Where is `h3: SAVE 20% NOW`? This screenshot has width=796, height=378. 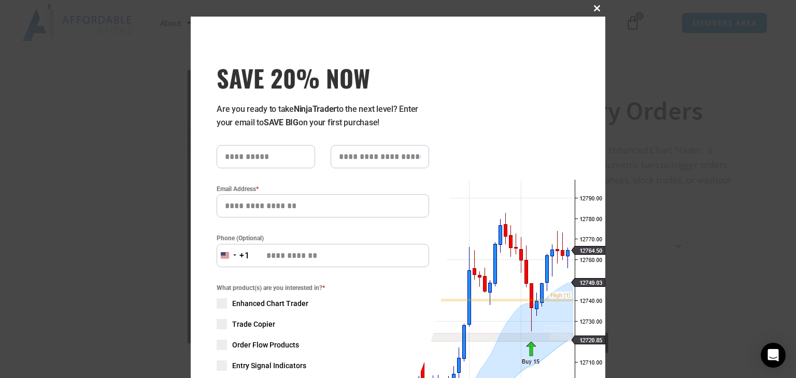
h3: SAVE 20% NOW is located at coordinates (323, 78).